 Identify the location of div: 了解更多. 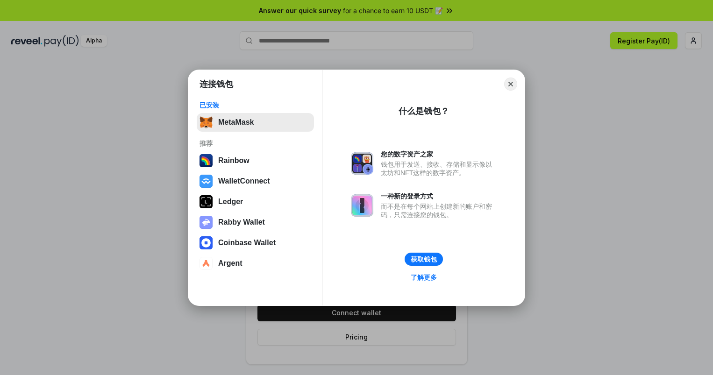
(424, 277).